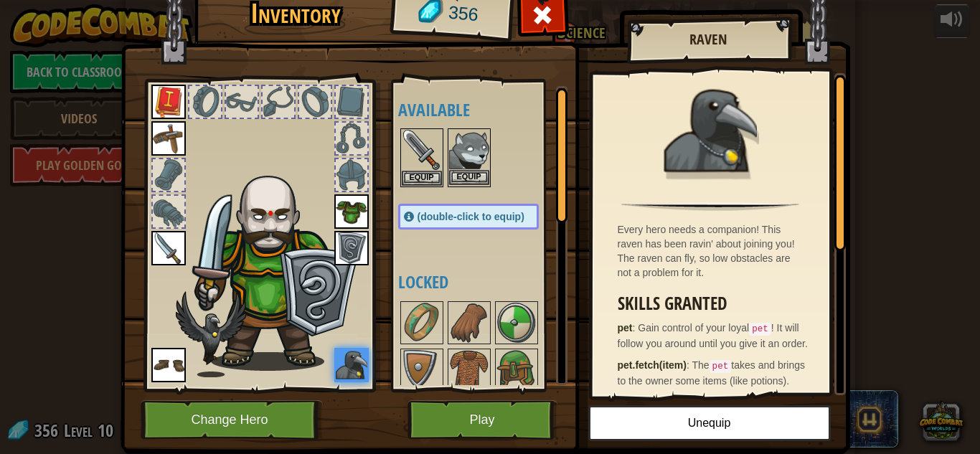 This screenshot has width=980, height=454. I want to click on h4: Available, so click(483, 110).